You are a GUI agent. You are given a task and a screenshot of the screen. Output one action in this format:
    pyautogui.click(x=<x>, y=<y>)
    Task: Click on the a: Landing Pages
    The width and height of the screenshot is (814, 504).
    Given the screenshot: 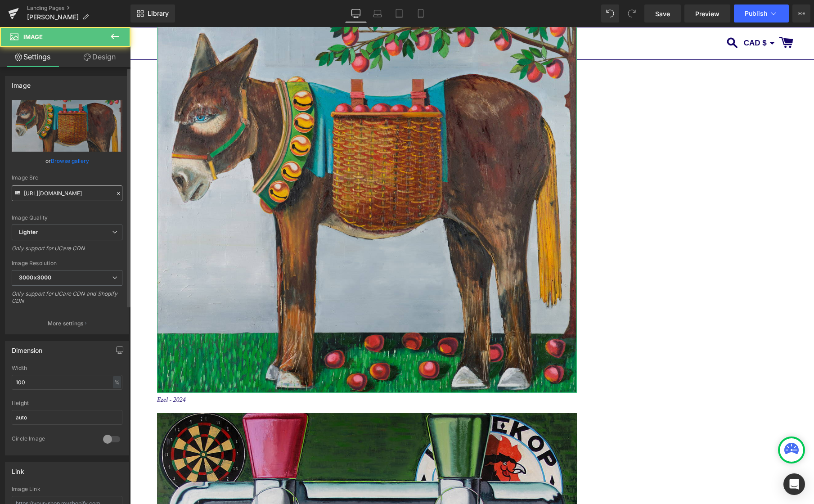 What is the action you would take?
    pyautogui.click(x=78, y=8)
    